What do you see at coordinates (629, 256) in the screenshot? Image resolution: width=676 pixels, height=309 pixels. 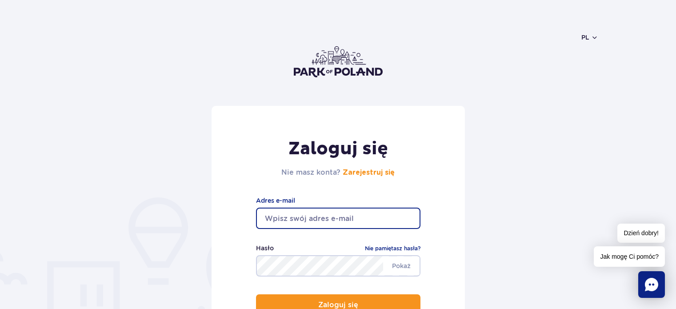 I see `span: Jak mogę Ci pomóc?` at bounding box center [629, 256].